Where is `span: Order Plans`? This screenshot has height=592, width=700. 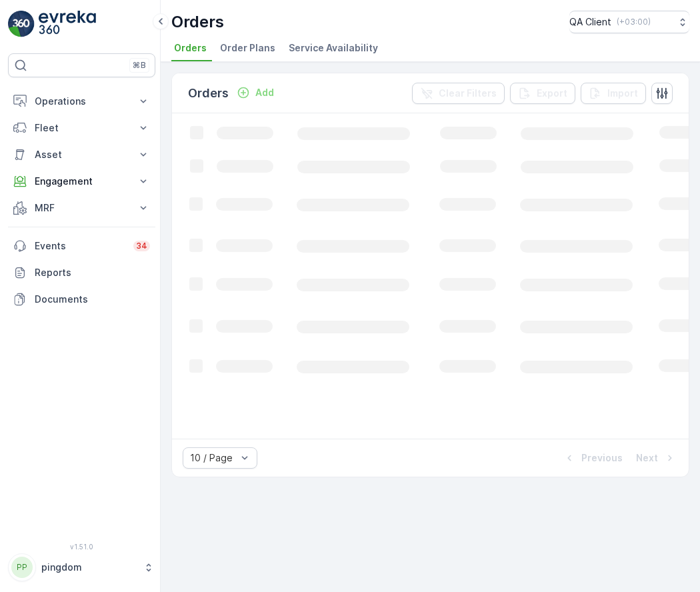
span: Order Plans is located at coordinates (247, 48).